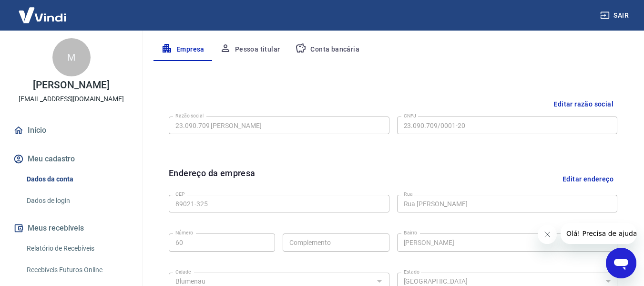  Describe the element at coordinates (182, 50) in the screenshot. I see `button: Empresa` at that location.